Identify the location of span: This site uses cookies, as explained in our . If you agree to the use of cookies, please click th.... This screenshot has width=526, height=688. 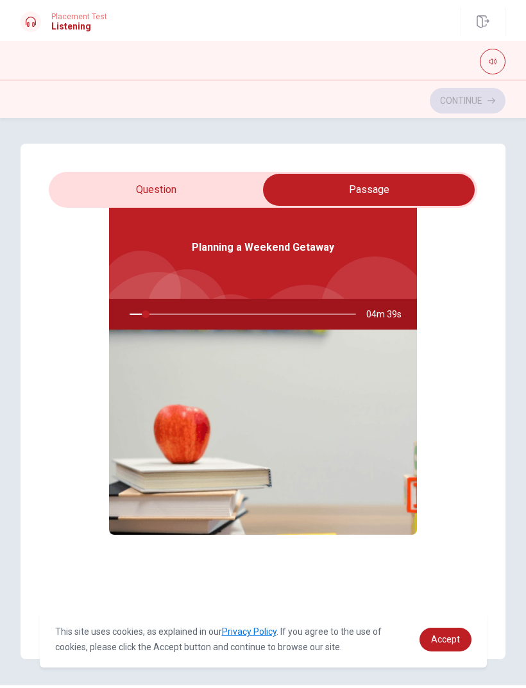
(218, 639).